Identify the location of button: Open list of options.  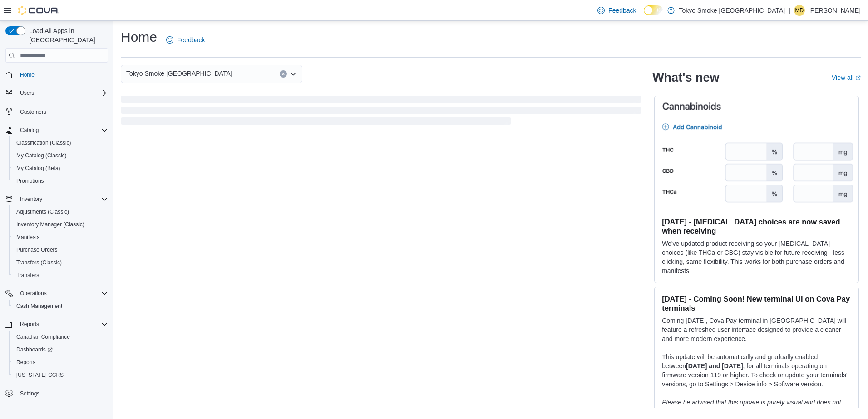
(293, 74).